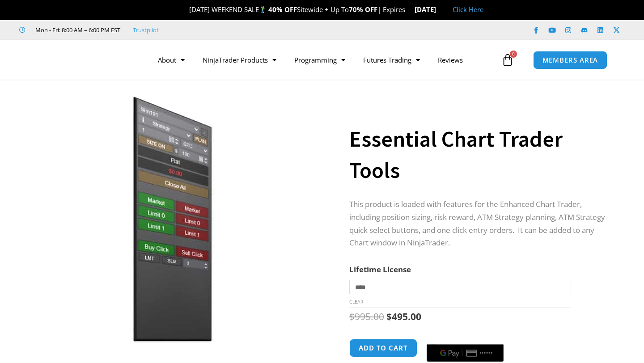  I want to click on button: Add to cart, so click(383, 348).